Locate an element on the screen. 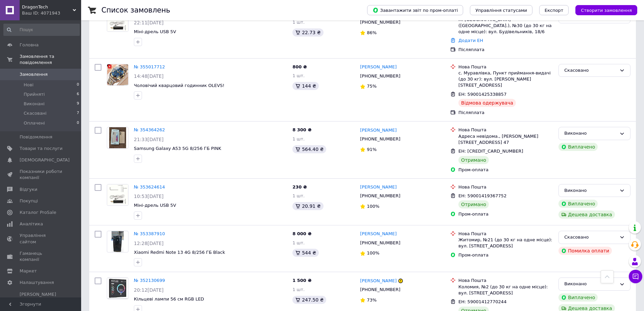 This screenshot has width=644, height=311. span: 800 ₴ is located at coordinates (299, 66).